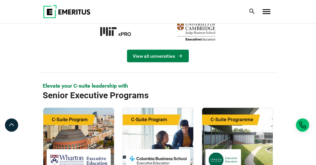 The height and width of the screenshot is (165, 316). What do you see at coordinates (158, 56) in the screenshot?
I see `a: View Universities` at bounding box center [158, 56].